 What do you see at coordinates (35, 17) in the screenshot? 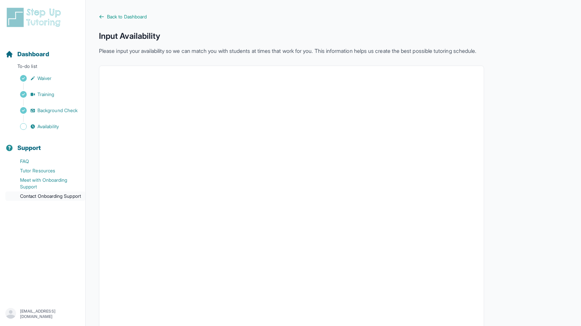
I see `img: logo` at bounding box center [35, 17].